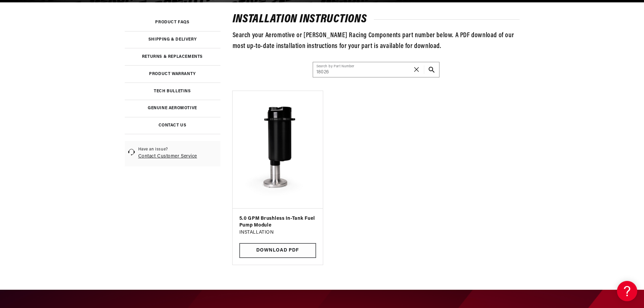 This screenshot has width=644, height=308. What do you see at coordinates (278, 222) in the screenshot?
I see `h3: 5.0 GPM Brushless In-Tank Fuel Pump Module` at bounding box center [278, 222].